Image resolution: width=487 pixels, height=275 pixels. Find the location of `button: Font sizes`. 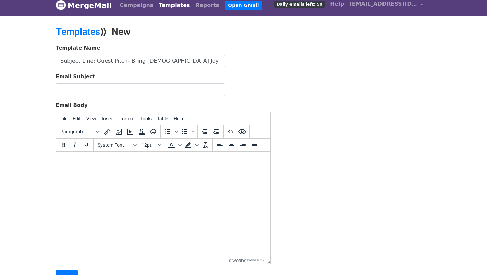

button: Font sizes is located at coordinates (151, 145).